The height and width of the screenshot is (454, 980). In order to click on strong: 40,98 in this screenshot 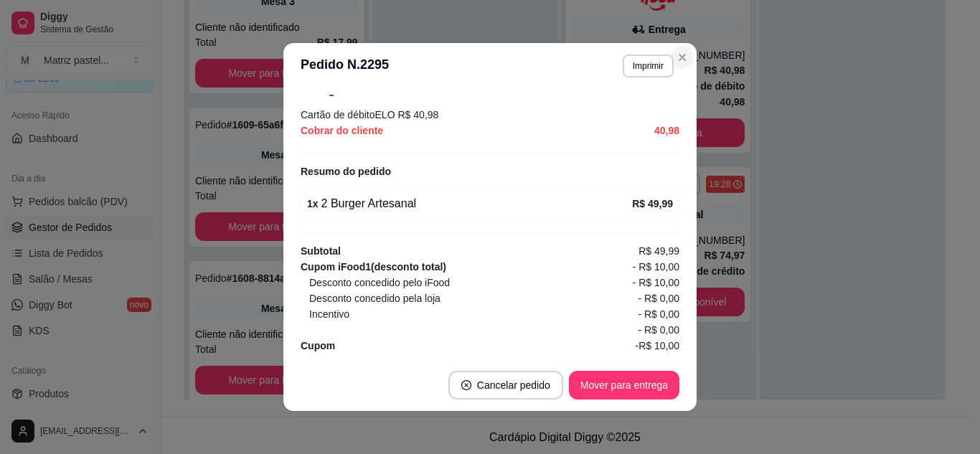, I will do `click(666, 130)`.